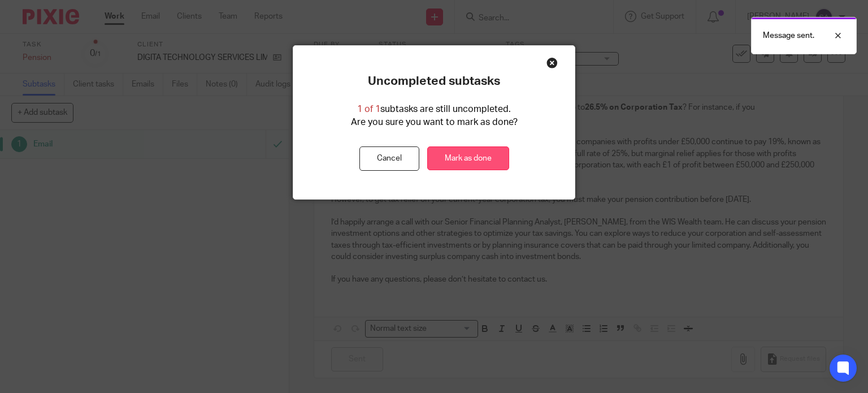  Describe the element at coordinates (788, 36) in the screenshot. I see `p: Message sent.` at that location.